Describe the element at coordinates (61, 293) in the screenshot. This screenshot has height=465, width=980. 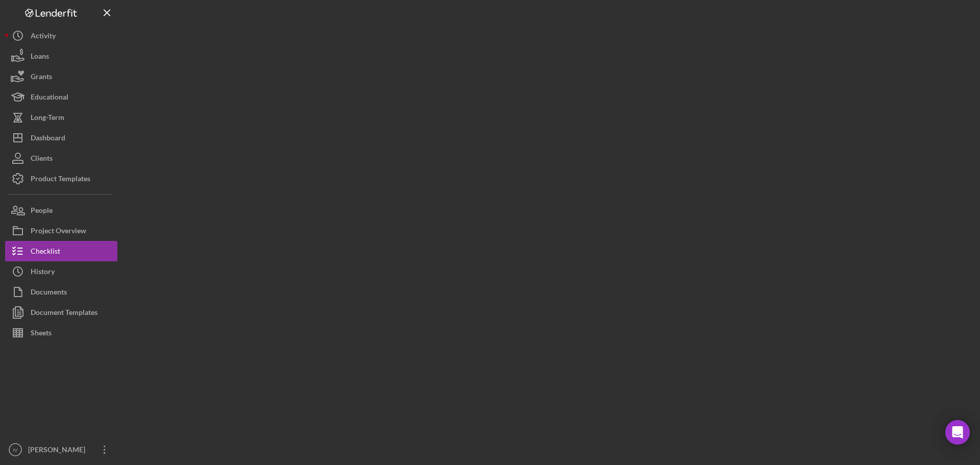
I see `button: Documents` at that location.